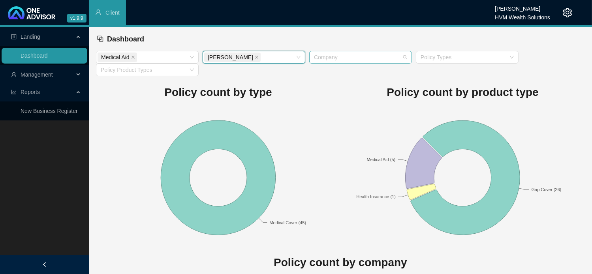  I want to click on a: Dashboard, so click(34, 56).